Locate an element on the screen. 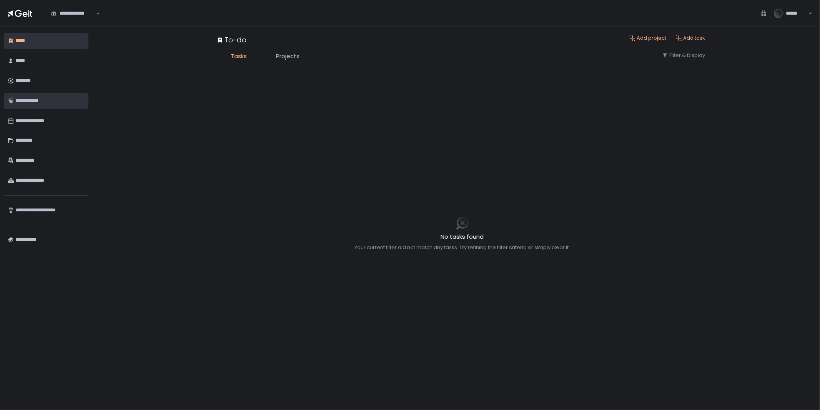 This screenshot has height=410, width=820. button: Filter & Display is located at coordinates (684, 55).